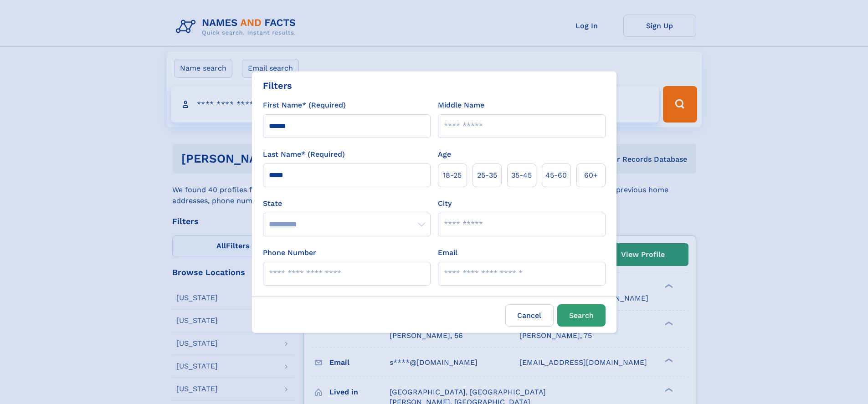  I want to click on label: First Name* (Required), so click(305, 106).